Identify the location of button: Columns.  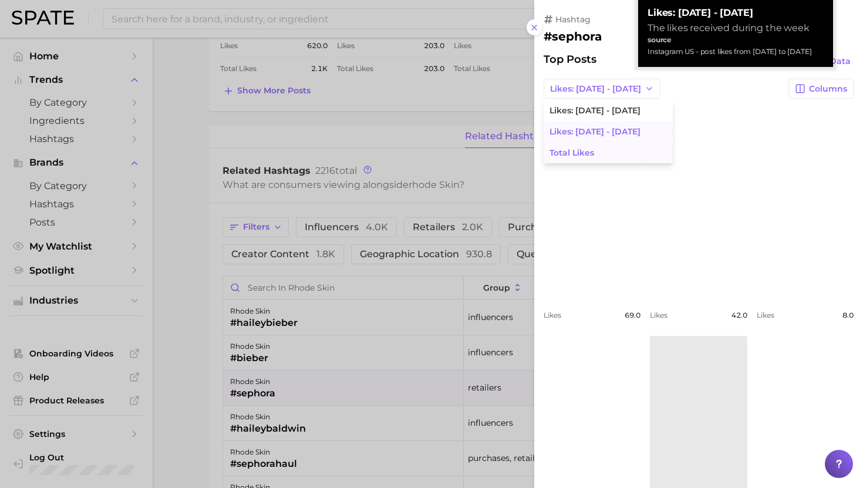
(821, 89).